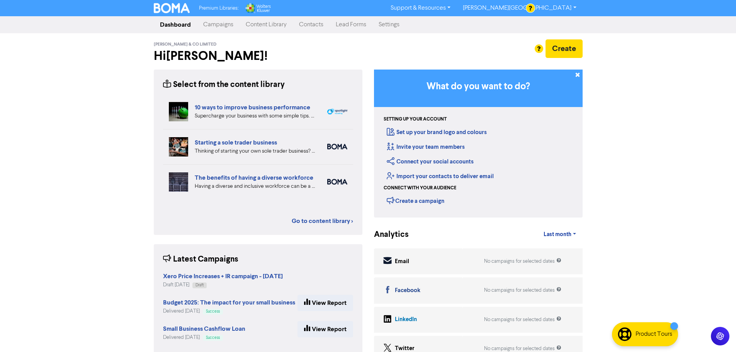  What do you see at coordinates (415, 119) in the screenshot?
I see `div: Setting up your account` at bounding box center [415, 119].